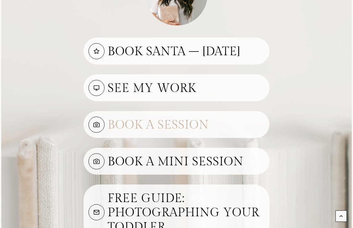 The image size is (353, 228). I want to click on h3: See My work, so click(186, 87).